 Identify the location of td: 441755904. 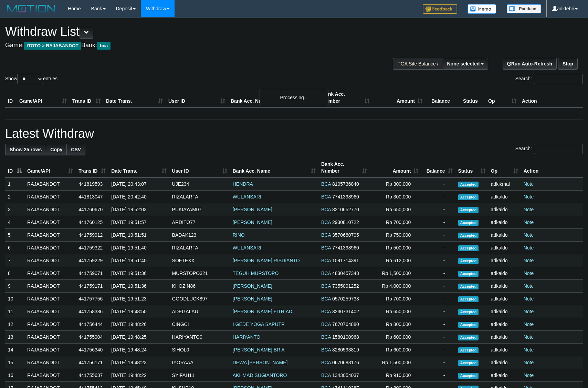
(92, 337).